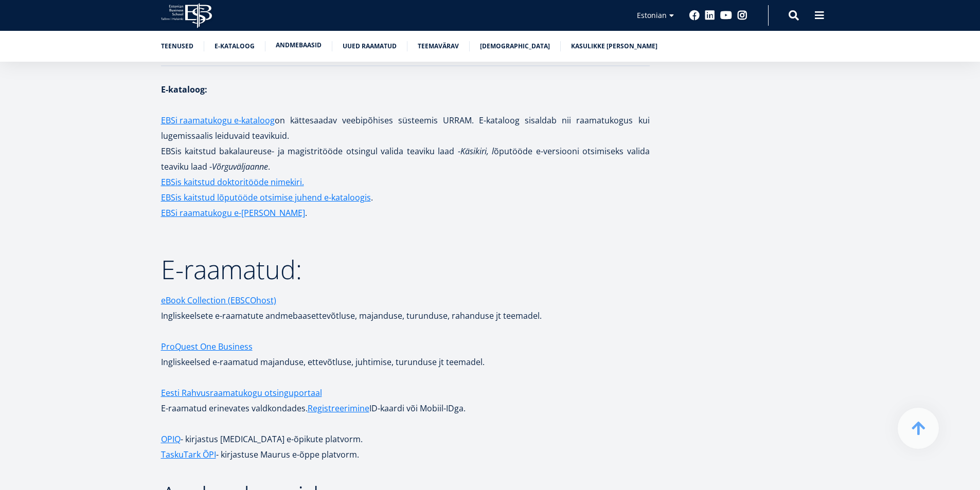 The height and width of the screenshot is (490, 980). What do you see at coordinates (405, 308) in the screenshot?
I see `p: Ingliskeelsete e-raamatute andmebaas ettevõtluse, majanduse, turunduse, rahanduse jt teemadel.` at bounding box center [405, 308].